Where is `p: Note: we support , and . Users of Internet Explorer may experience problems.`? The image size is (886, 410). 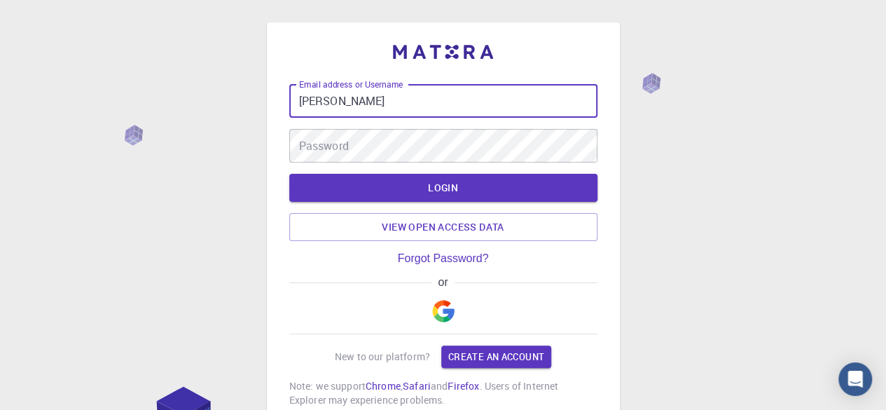
p: Note: we support , and . Users of Internet Explorer may experience problems. is located at coordinates (443, 393).